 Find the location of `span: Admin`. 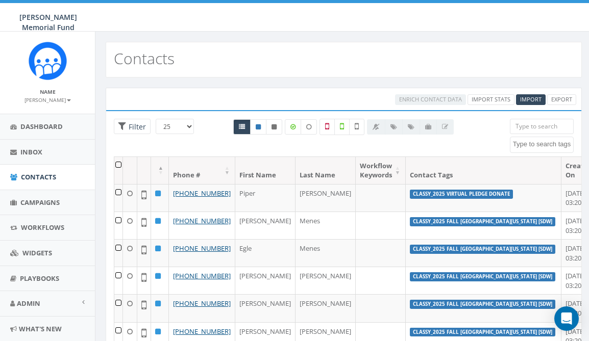

span: Admin is located at coordinates (29, 304).